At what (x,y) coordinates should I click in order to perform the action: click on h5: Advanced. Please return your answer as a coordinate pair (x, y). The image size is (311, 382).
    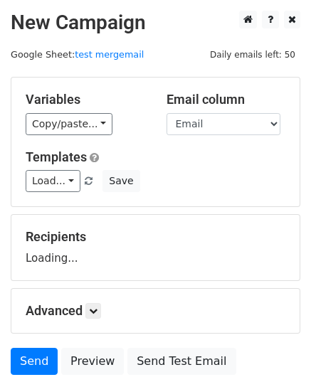
    Looking at the image, I should click on (155, 311).